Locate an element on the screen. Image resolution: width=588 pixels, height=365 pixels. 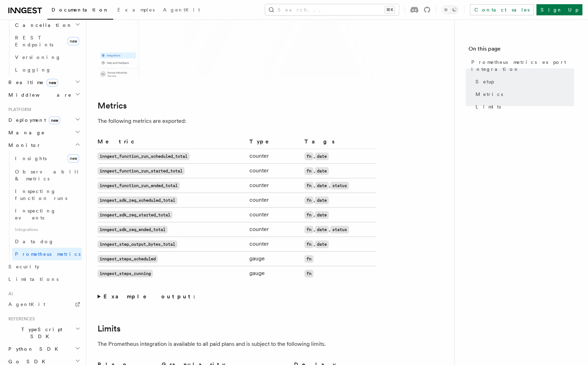
div: Monitor is located at coordinates (43, 206).